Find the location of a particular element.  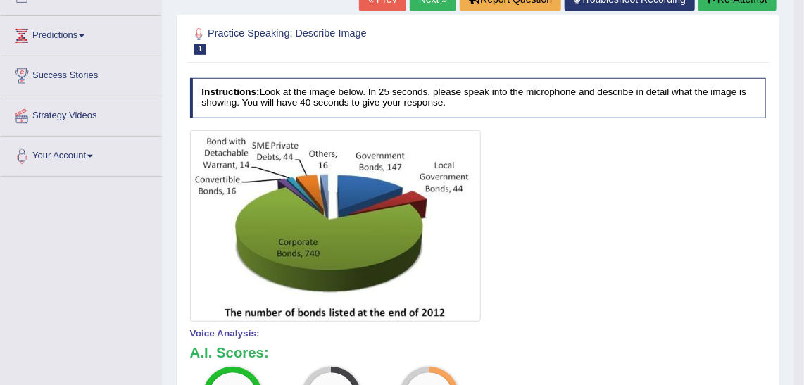

h4: Voice Analysis: is located at coordinates (478, 334).